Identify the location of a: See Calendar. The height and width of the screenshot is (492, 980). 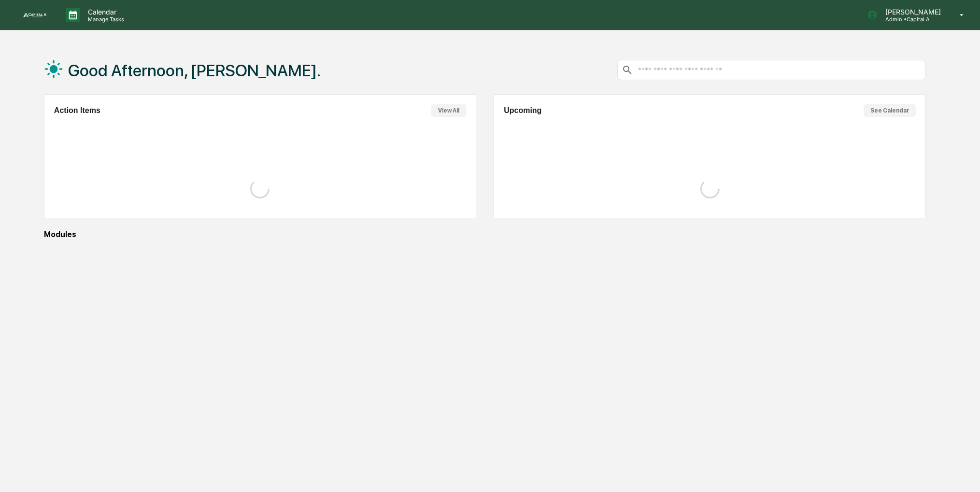
(890, 111).